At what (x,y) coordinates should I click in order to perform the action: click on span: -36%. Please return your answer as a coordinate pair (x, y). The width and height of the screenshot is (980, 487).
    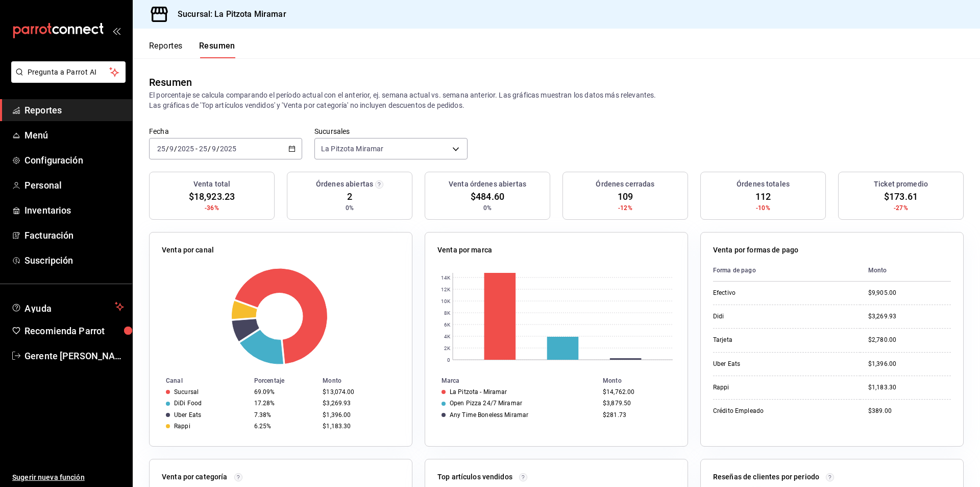
    Looking at the image, I should click on (211, 208).